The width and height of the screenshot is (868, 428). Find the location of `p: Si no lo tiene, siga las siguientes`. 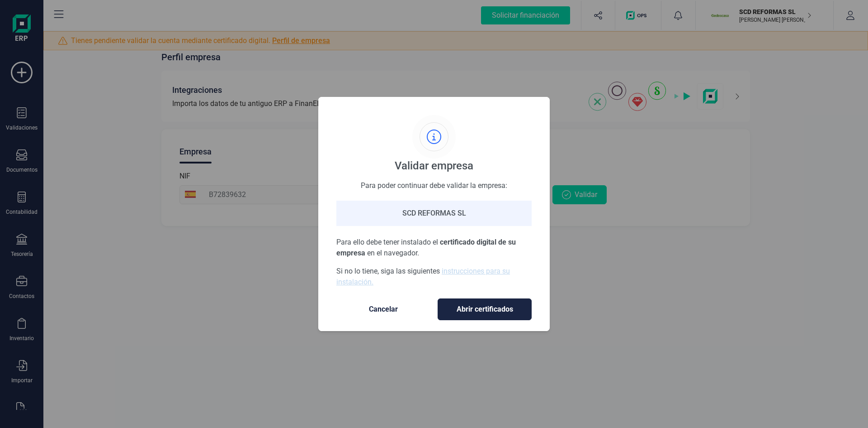

p: Si no lo tiene, siga las siguientes is located at coordinates (434, 277).